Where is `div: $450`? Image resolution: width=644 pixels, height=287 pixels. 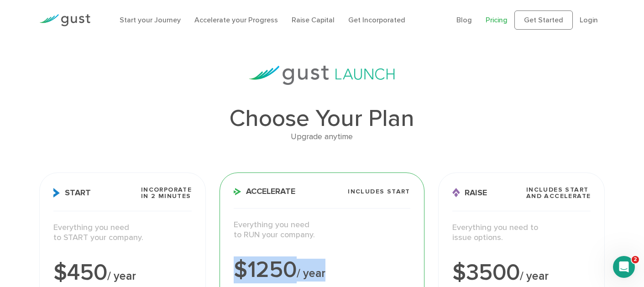
div: $450 is located at coordinates (123, 273).